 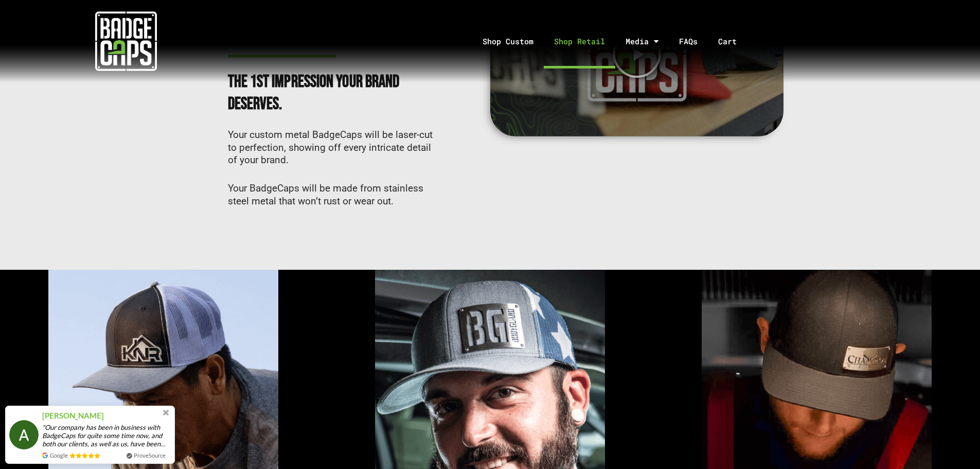 What do you see at coordinates (150, 455) in the screenshot?
I see `a: ProveSource` at bounding box center [150, 455].